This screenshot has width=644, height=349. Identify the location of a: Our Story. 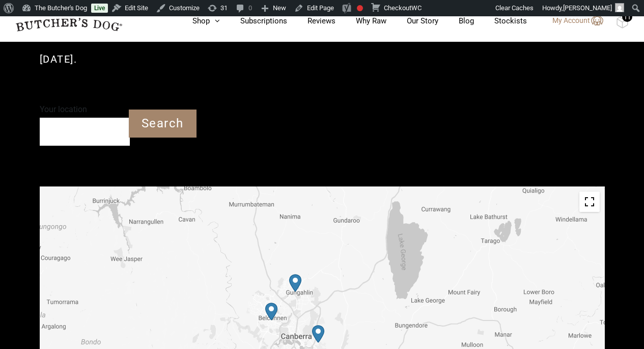
(413, 21).